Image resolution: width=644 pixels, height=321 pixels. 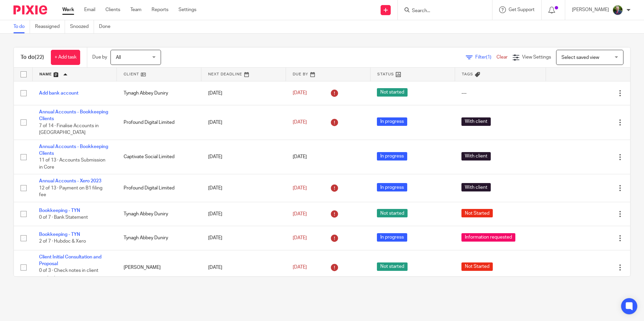 I want to click on a: Done, so click(x=107, y=27).